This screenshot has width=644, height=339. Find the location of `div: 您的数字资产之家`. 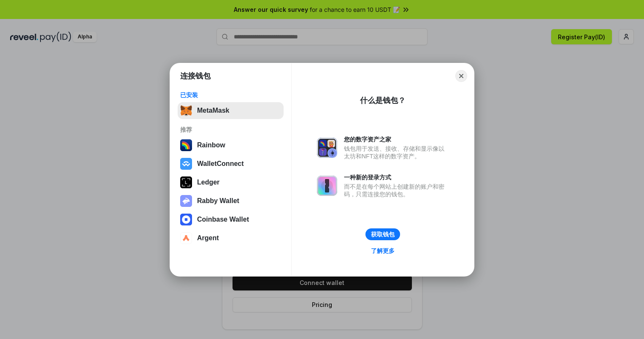

div: 您的数字资产之家 is located at coordinates (396, 139).